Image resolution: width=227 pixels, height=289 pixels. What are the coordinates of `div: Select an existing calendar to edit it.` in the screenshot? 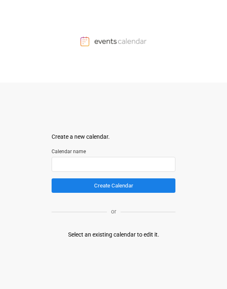 It's located at (114, 234).